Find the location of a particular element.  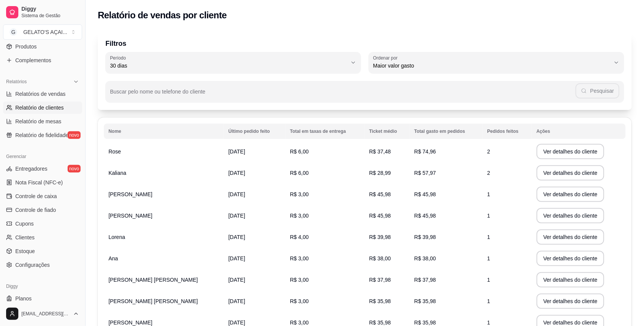

a: Controle de fiado is located at coordinates (42, 210).